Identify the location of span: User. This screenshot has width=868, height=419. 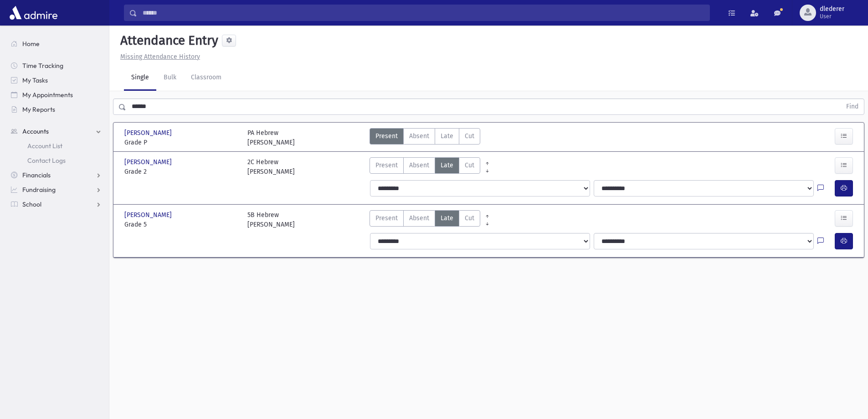
(832, 17).